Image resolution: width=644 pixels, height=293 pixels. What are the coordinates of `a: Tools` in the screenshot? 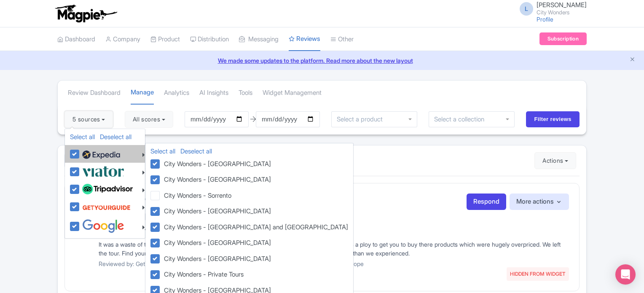 It's located at (245, 92).